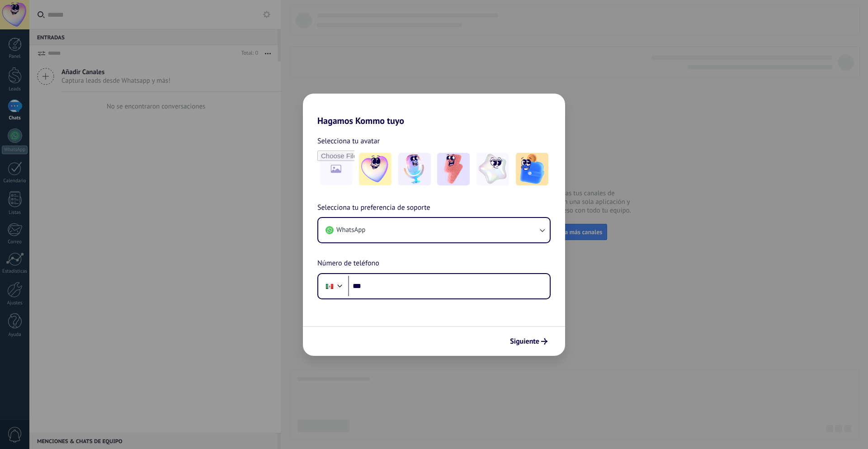  Describe the element at coordinates (415, 169) in the screenshot. I see `img: -2.jpeg` at that location.